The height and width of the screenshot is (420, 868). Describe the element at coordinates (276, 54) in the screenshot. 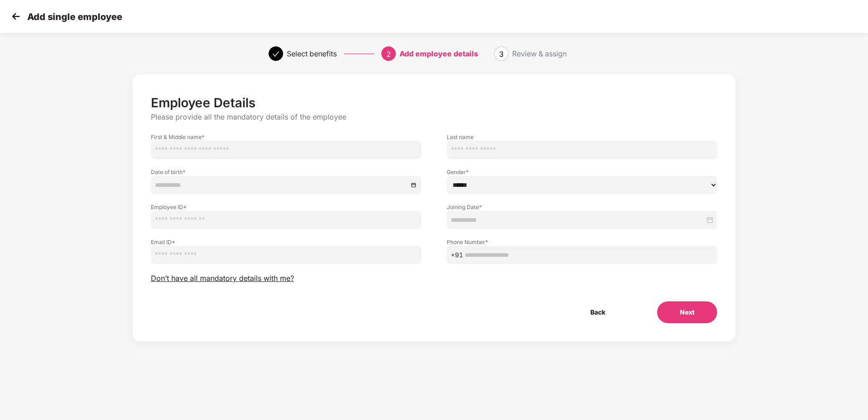

I see `span: check` at that location.